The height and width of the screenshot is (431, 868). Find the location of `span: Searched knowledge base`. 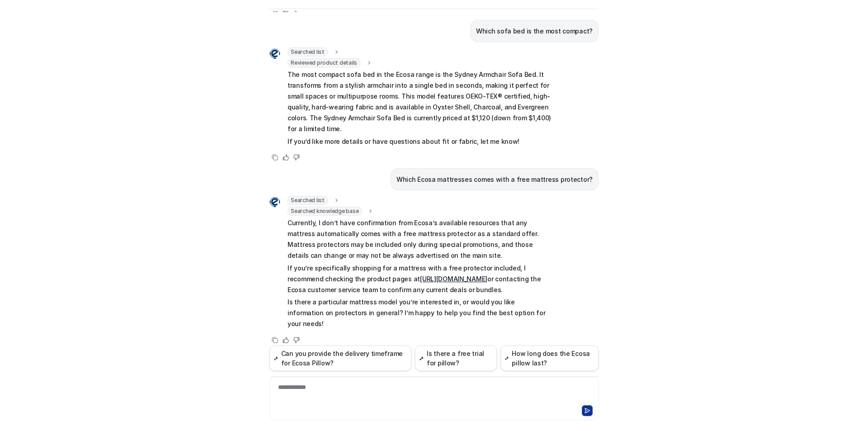

span: Searched knowledge base is located at coordinates (325, 211).